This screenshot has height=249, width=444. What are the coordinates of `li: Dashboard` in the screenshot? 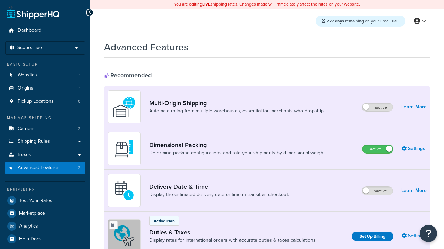 It's located at (45, 30).